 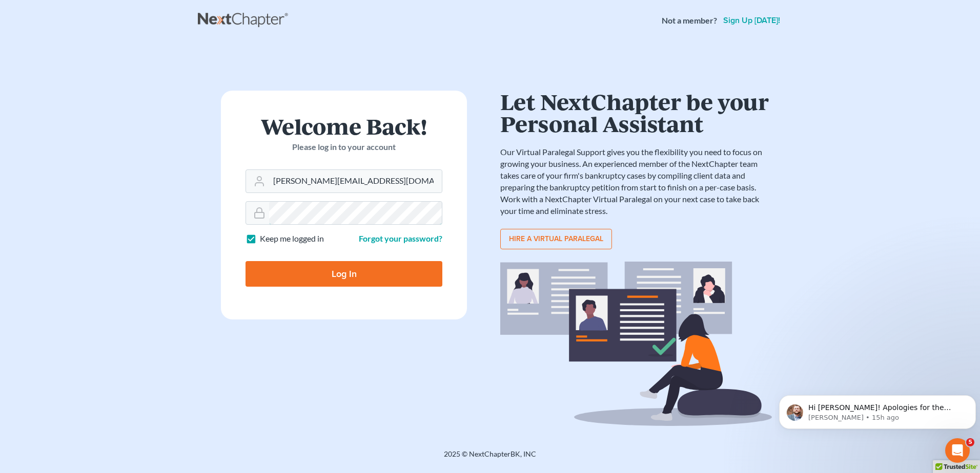 What do you see at coordinates (355, 181) in the screenshot?
I see `input: Email Address` at bounding box center [355, 181].